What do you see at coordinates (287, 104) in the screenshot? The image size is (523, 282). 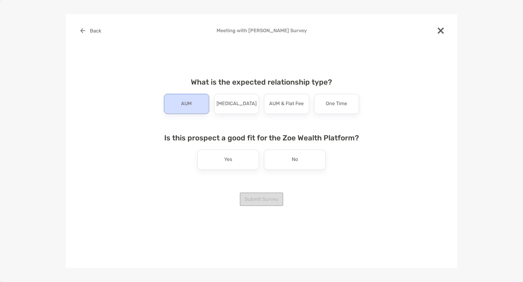 I see `p: AUM & Flat Fee` at bounding box center [287, 104].